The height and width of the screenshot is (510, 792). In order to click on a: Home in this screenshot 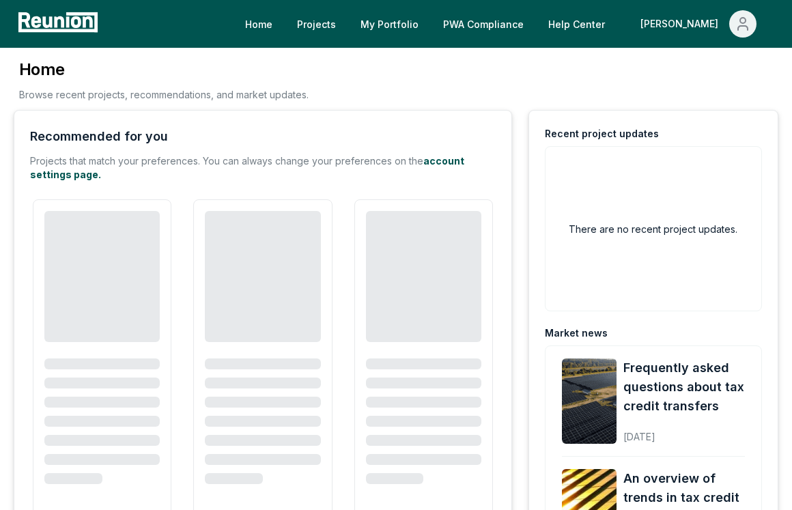, I will do `click(259, 24)`.